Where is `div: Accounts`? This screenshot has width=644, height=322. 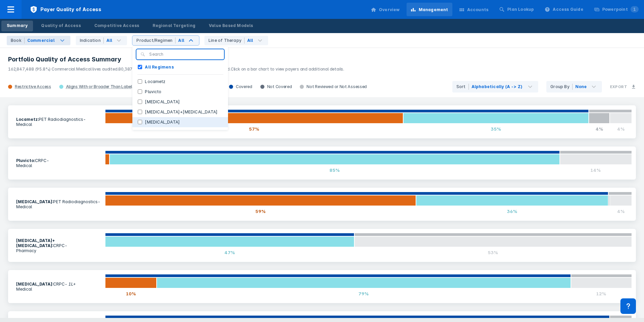 div: Accounts is located at coordinates (478, 10).